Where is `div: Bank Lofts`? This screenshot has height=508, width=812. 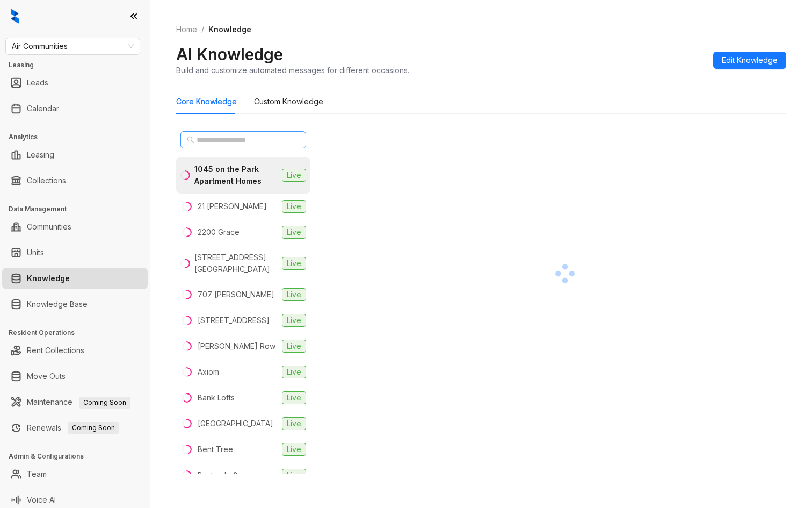
div: Bank Lofts is located at coordinates (216, 398).